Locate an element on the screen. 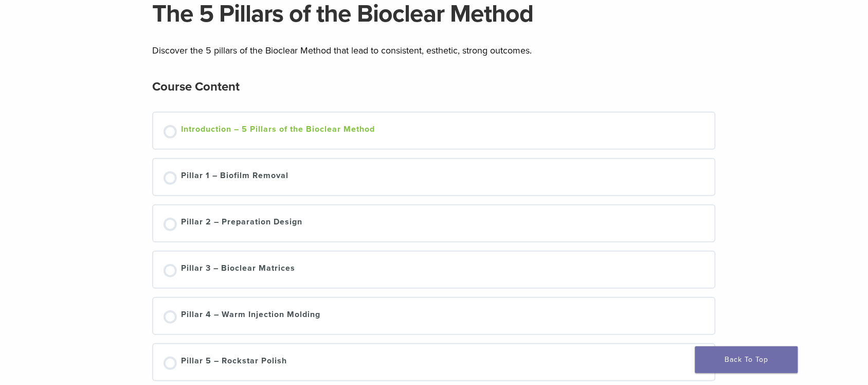 The height and width of the screenshot is (385, 868). p: Discover the 5 pillars of the Bioclear Method that lead to consistent, esthetic, strong outcomes. is located at coordinates (434, 51).